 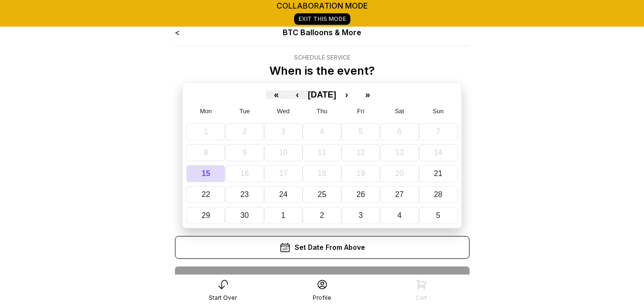 What do you see at coordinates (244, 132) in the screenshot?
I see `button: September 2, 2025` at bounding box center [244, 132].